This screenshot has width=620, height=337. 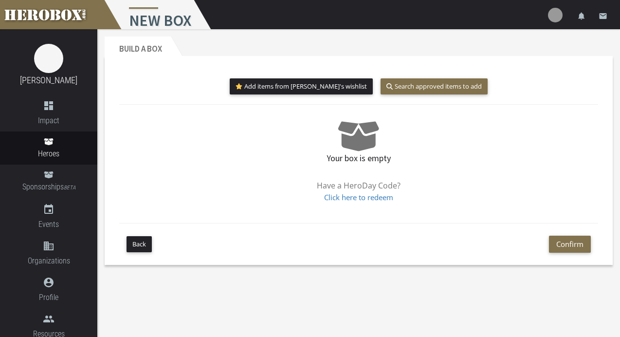 What do you see at coordinates (570, 244) in the screenshot?
I see `button: Confirm` at bounding box center [570, 244].